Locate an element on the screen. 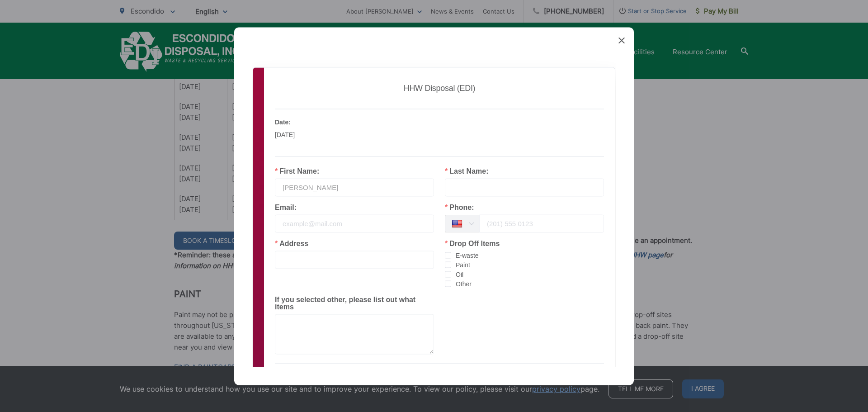 This screenshot has width=868, height=412. span: Paint is located at coordinates (461, 265).